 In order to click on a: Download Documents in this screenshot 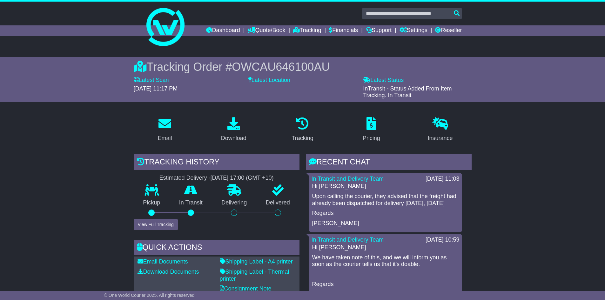, I will do `click(168, 272)`.